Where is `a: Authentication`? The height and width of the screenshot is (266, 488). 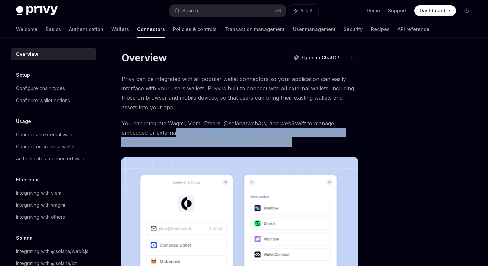
a: Authentication is located at coordinates (86, 29).